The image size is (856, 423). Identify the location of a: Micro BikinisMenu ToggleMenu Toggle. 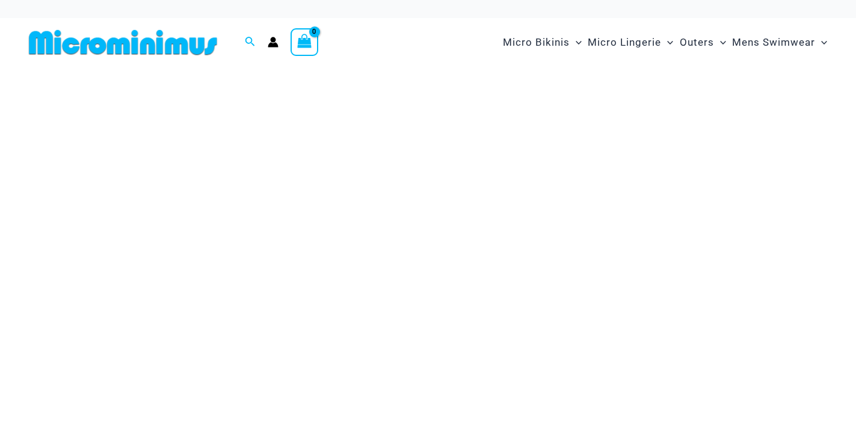
(542, 42).